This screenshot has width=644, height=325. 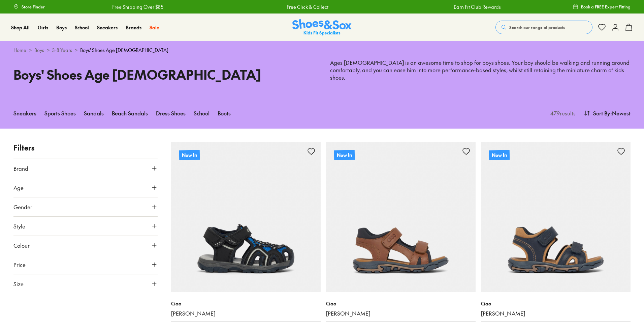 What do you see at coordinates (60, 113) in the screenshot?
I see `a: Sports Shoes` at bounding box center [60, 113].